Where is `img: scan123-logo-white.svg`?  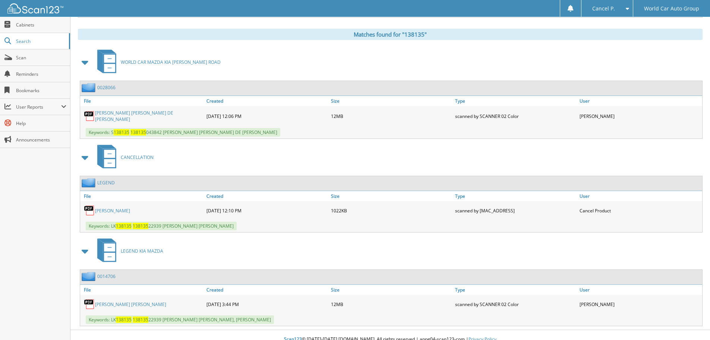
img: scan123-logo-white.svg is located at coordinates (35, 8).